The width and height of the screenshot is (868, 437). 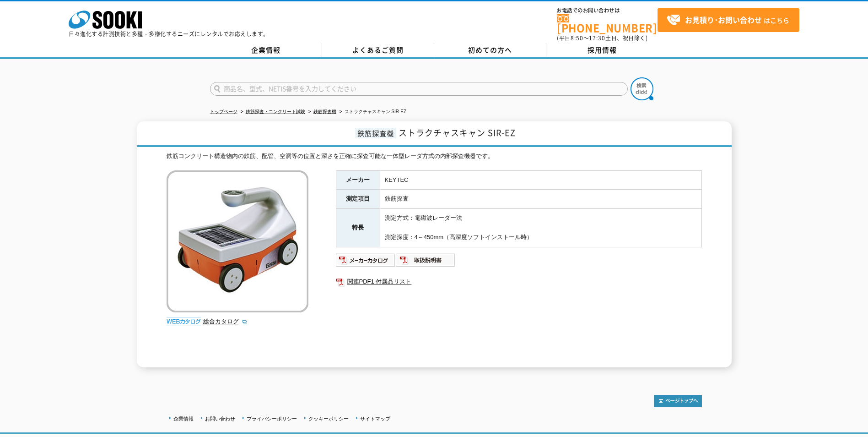 I want to click on span: 鉄筋探査機, so click(x=375, y=133).